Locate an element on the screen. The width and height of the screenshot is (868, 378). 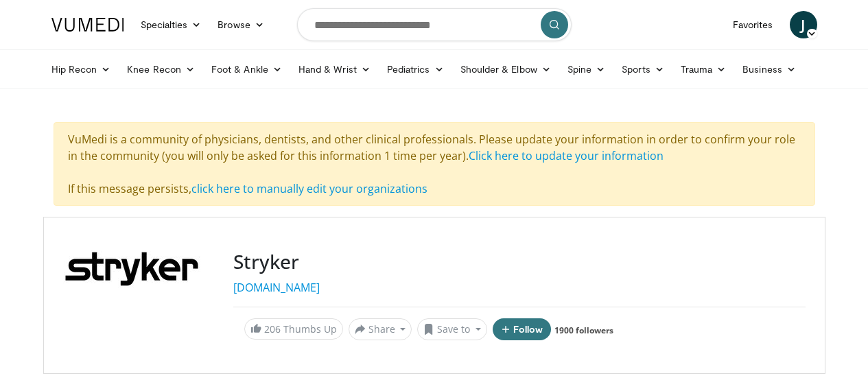
a: J is located at coordinates (804, 25).